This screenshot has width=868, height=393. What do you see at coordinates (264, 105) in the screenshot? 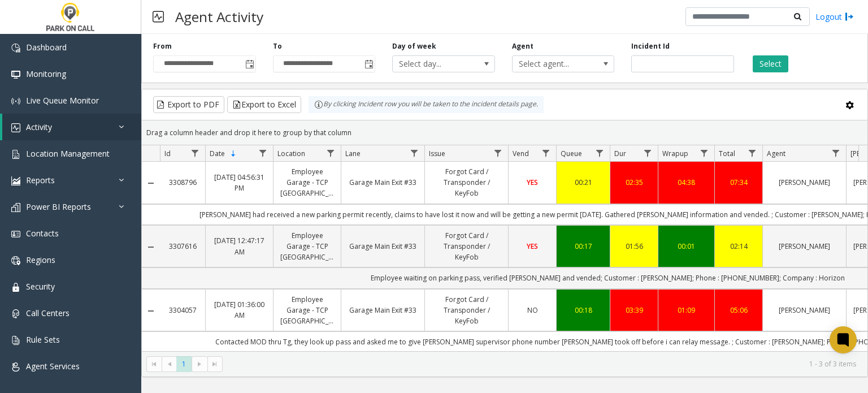
I see `button: Export to Excel` at bounding box center [264, 105].